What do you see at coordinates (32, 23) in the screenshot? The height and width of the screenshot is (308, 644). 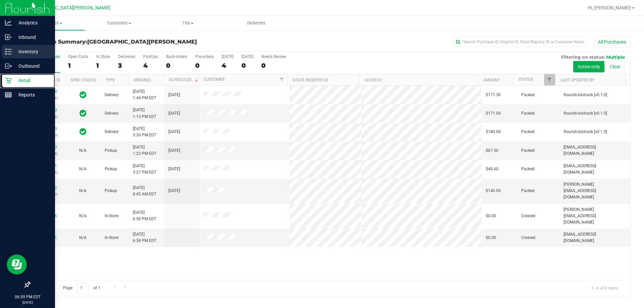 I see `p: Analytics` at bounding box center [32, 23].